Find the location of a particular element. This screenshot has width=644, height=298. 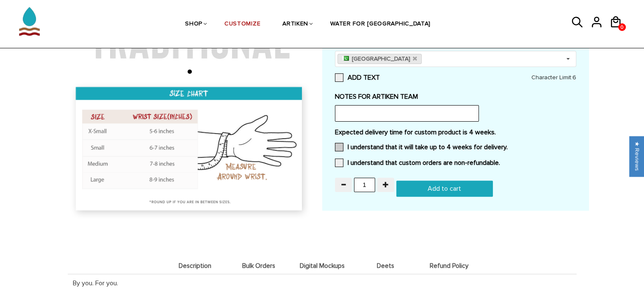

span: Description is located at coordinates (195, 266).